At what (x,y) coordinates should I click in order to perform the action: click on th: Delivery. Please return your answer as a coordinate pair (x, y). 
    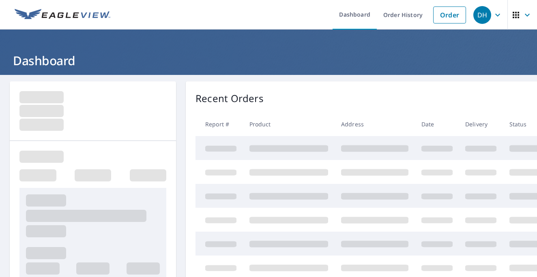
    Looking at the image, I should click on (480, 124).